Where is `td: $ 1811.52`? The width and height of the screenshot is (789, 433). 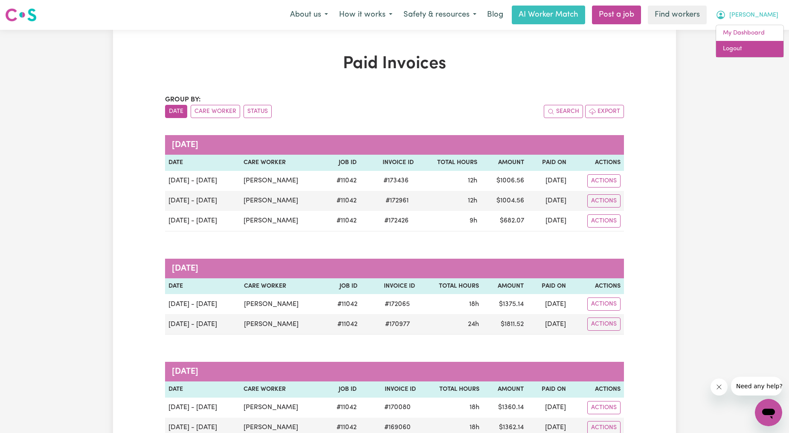 td: $ 1811.52 is located at coordinates (505, 325).